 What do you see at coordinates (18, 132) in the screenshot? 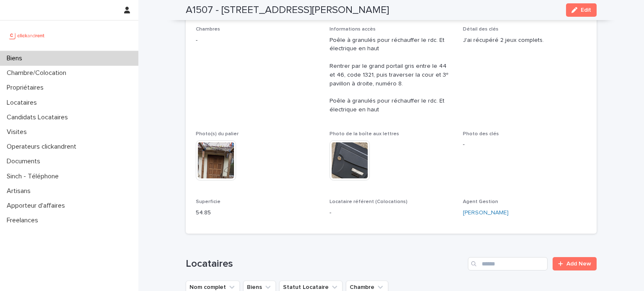
I see `p: Visites` at bounding box center [18, 132].